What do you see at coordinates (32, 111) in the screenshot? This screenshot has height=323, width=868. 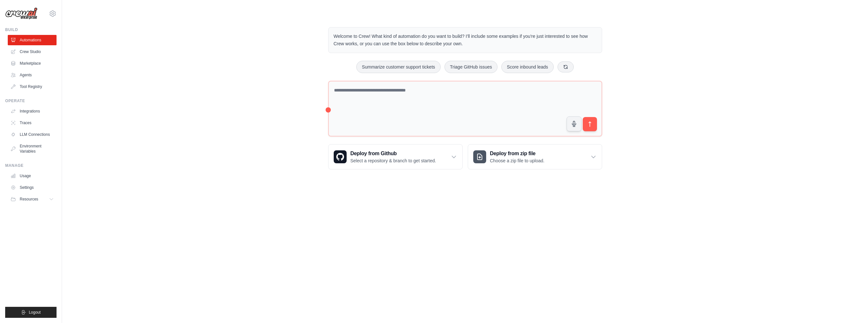 I see `a: Integrations` at bounding box center [32, 111].